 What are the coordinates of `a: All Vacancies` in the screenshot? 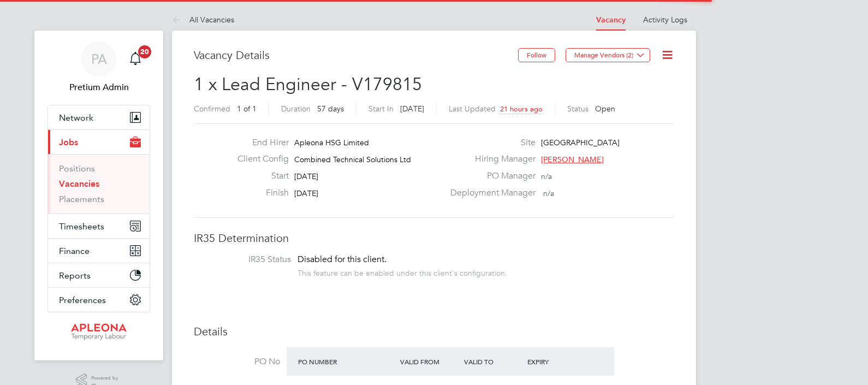 It's located at (203, 20).